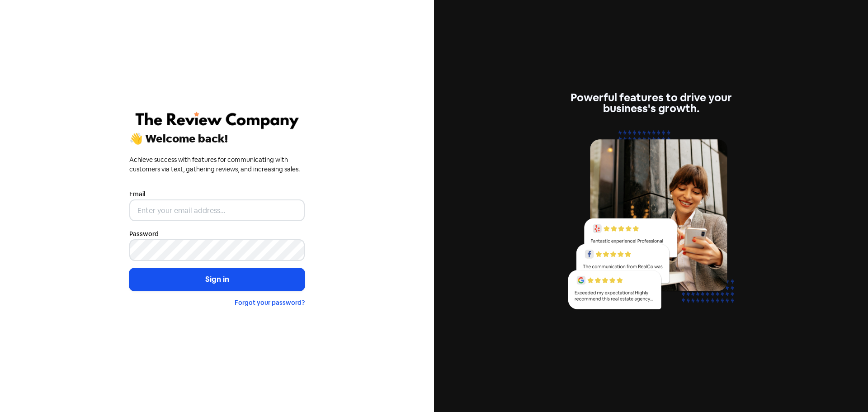  I want to click on input: Enter your email address..., so click(217, 210).